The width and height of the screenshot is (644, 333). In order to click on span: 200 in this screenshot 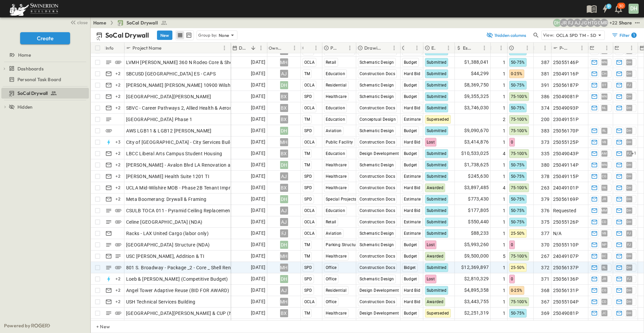, I will do `click(545, 119)`.